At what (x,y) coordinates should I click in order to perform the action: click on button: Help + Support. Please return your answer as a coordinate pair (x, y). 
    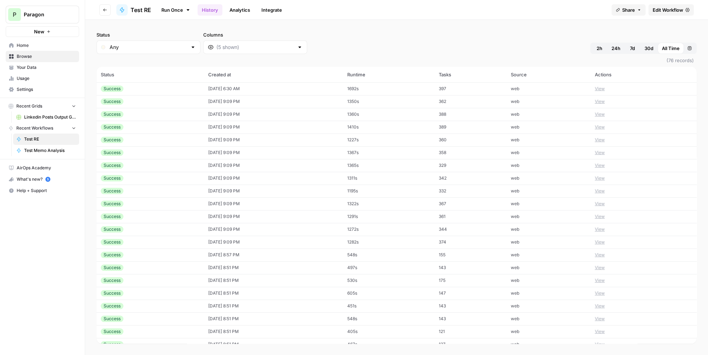
    Looking at the image, I should click on (42, 191).